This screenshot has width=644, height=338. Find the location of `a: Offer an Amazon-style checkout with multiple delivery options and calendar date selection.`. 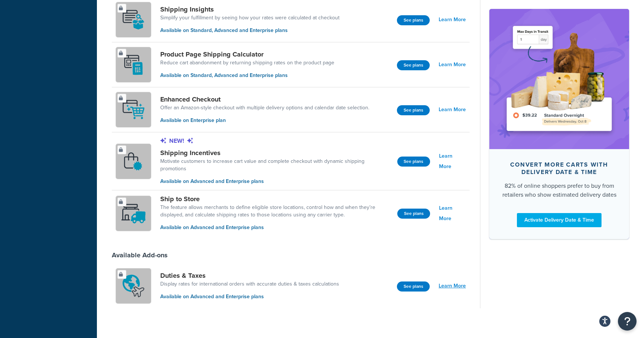

a: Offer an Amazon-style checkout with multiple delivery options and calendar date selection. is located at coordinates (265, 108).